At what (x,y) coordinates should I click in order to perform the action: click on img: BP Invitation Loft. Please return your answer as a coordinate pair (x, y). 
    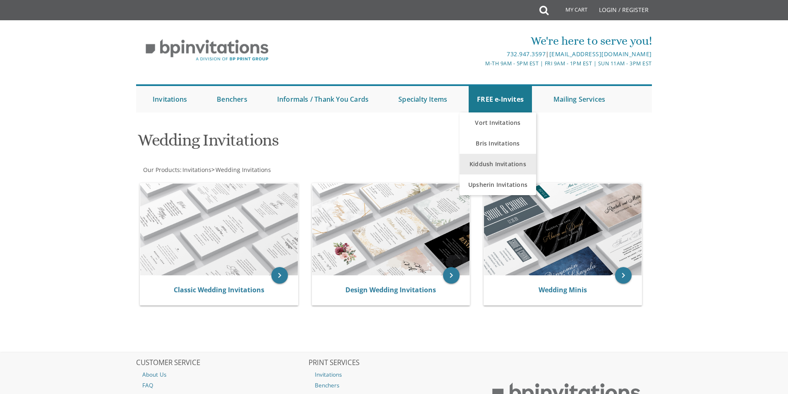
    Looking at the image, I should click on (207, 50).